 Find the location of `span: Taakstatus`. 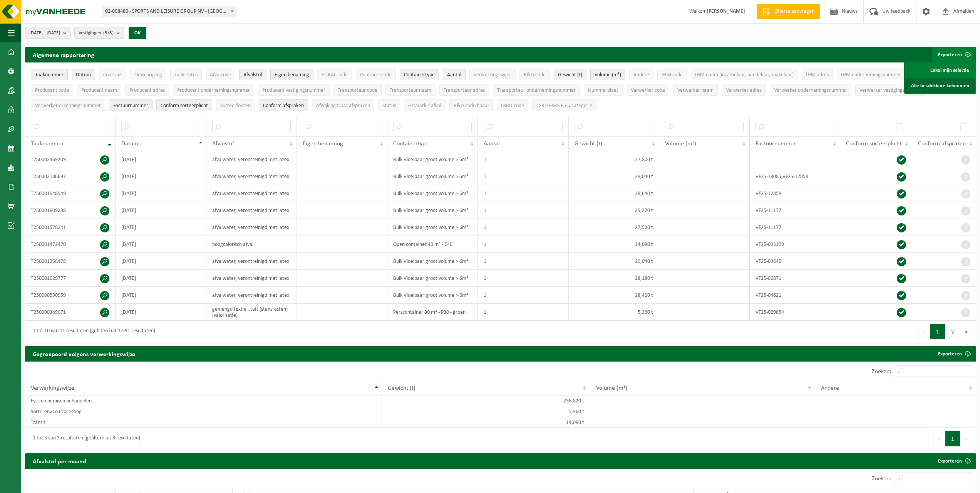

span: Taakstatus is located at coordinates (186, 75).